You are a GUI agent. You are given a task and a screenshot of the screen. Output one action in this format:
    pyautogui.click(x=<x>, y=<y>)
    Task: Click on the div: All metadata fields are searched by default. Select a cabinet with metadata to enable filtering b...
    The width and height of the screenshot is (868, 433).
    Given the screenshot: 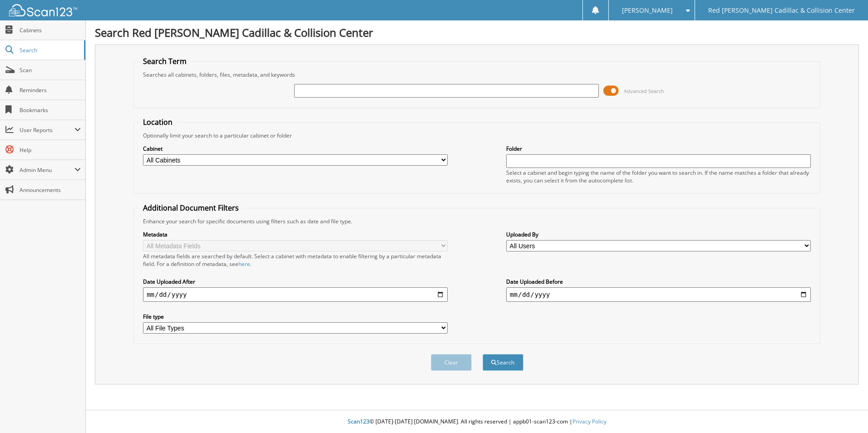 What is the action you would take?
    pyautogui.click(x=295, y=260)
    